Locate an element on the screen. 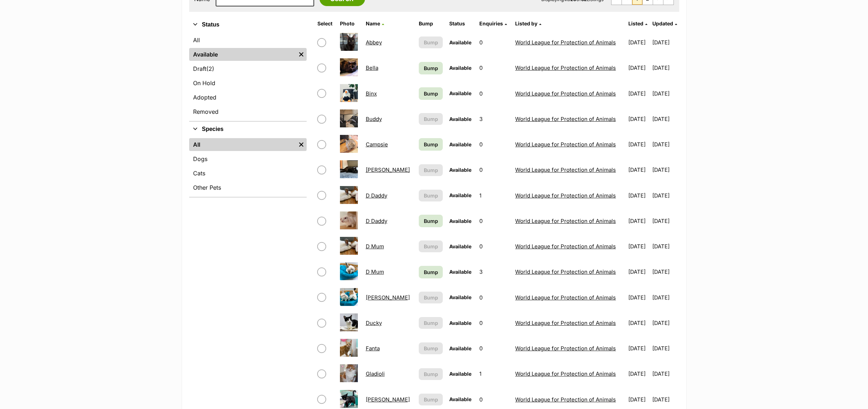 This screenshot has height=409, width=868. th: Bump is located at coordinates (430, 24).